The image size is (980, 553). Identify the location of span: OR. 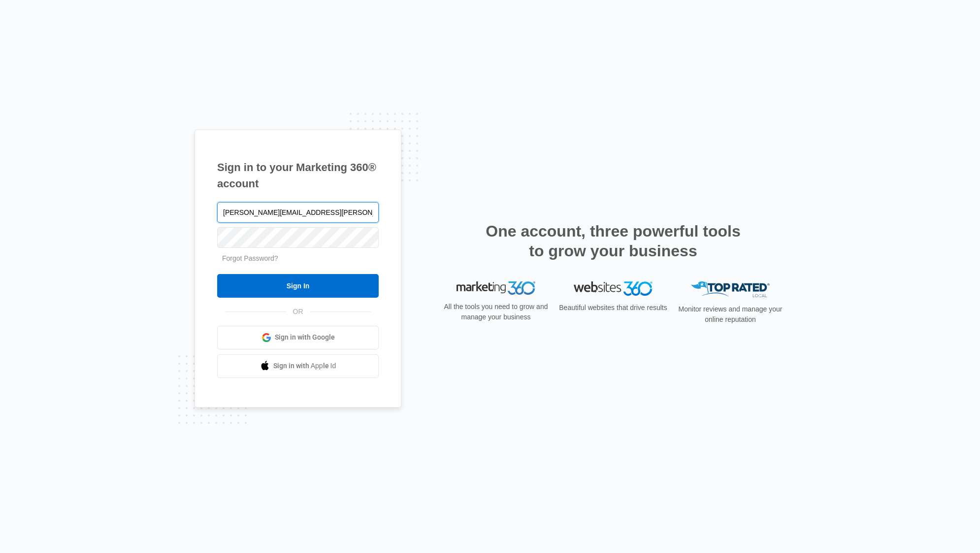
(298, 311).